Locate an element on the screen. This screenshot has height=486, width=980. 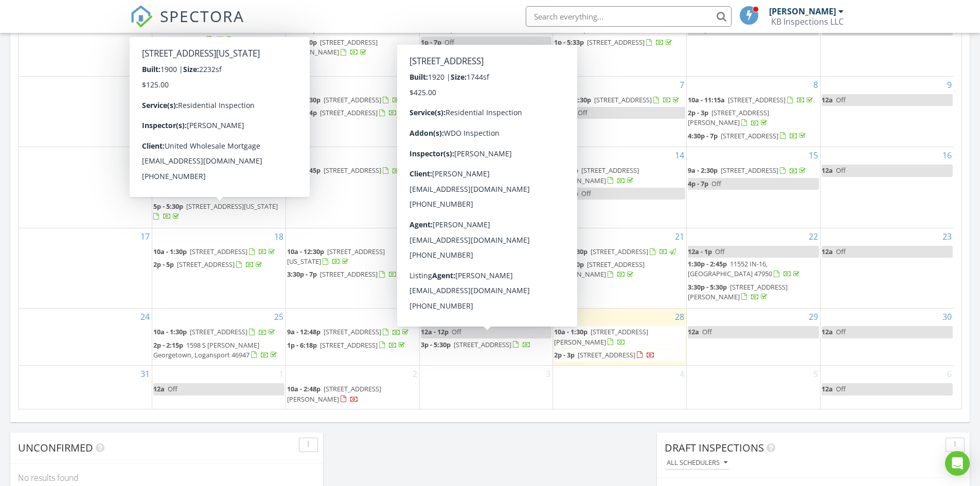
a: Go to August 18, 2025 is located at coordinates (279, 237).